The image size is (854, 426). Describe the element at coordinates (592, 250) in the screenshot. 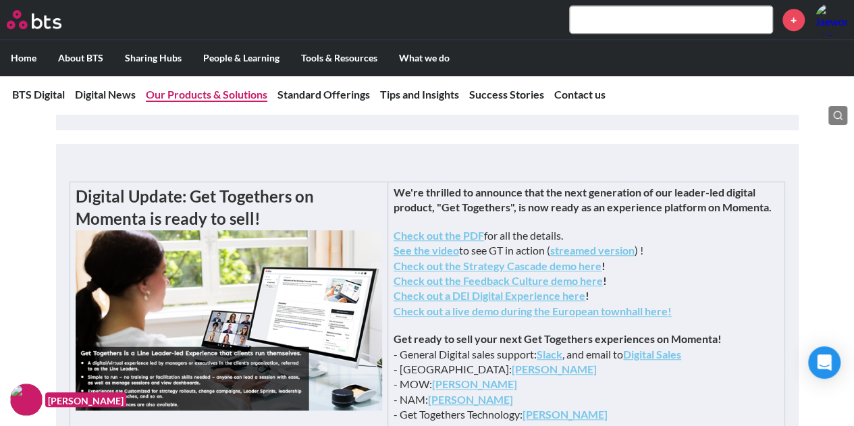

I see `strong: streamed version` at that location.